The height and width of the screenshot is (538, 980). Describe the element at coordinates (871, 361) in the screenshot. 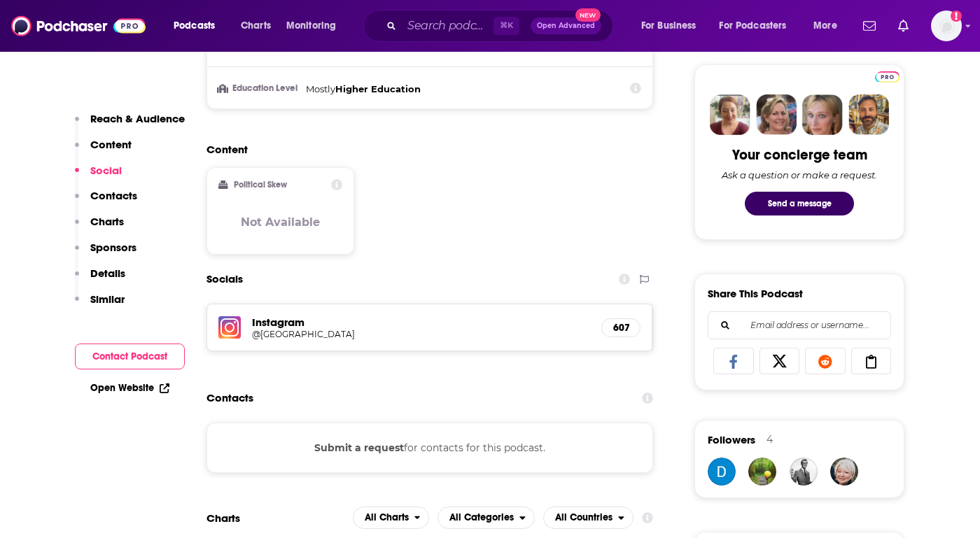

I see `a: Copy Link` at that location.